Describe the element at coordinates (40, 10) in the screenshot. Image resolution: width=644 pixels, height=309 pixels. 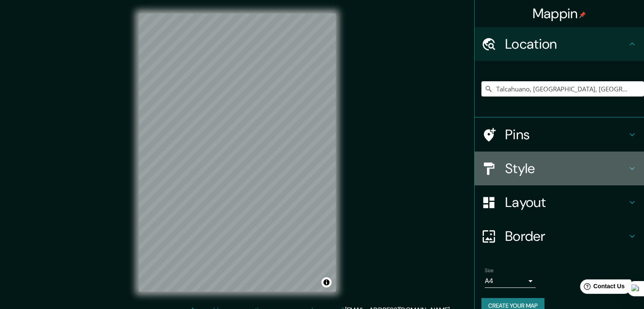
I see `span: Contact Us` at that location.